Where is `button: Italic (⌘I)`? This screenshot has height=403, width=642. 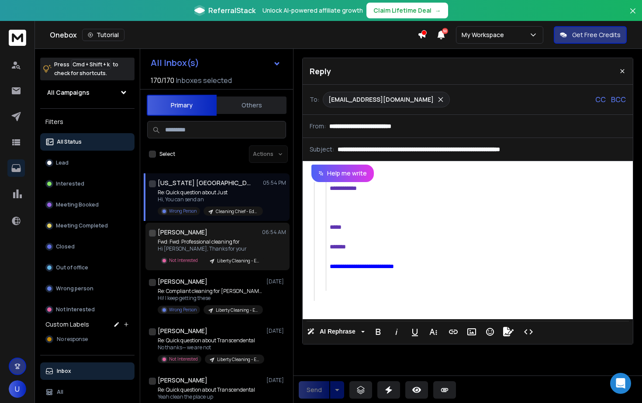 button: Italic (⌘I) is located at coordinates (396, 332).